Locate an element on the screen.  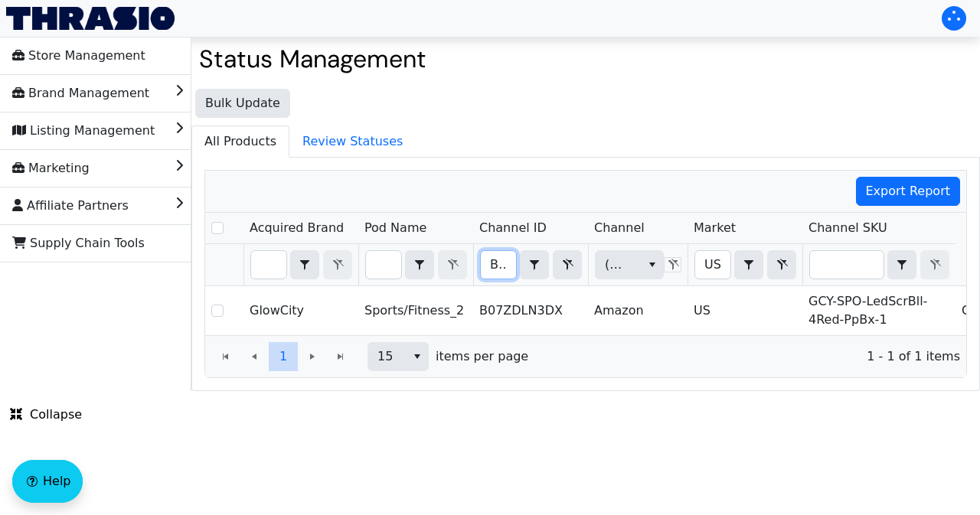
span: Supply Chain Tools is located at coordinates (79, 244).